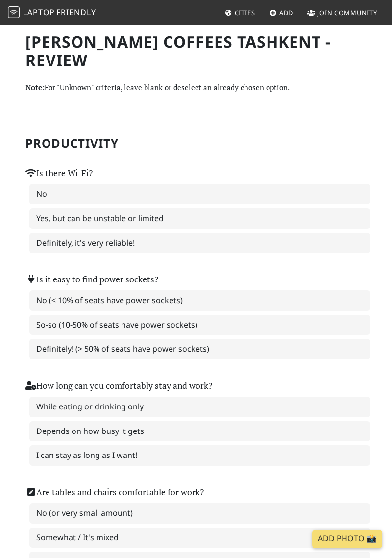 This screenshot has height=558, width=392. I want to click on label: Definitely! (> 50% of seats have power sockets), so click(200, 349).